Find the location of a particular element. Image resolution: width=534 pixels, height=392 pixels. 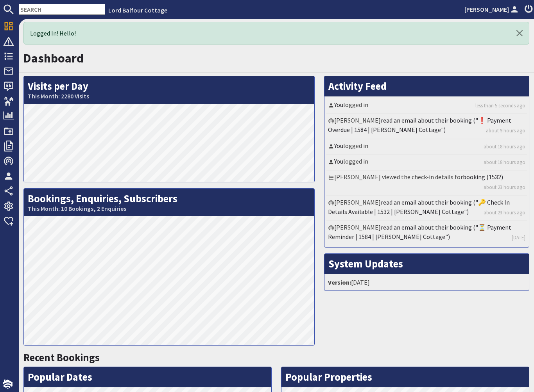

h2: Visits per Day is located at coordinates (169, 90).